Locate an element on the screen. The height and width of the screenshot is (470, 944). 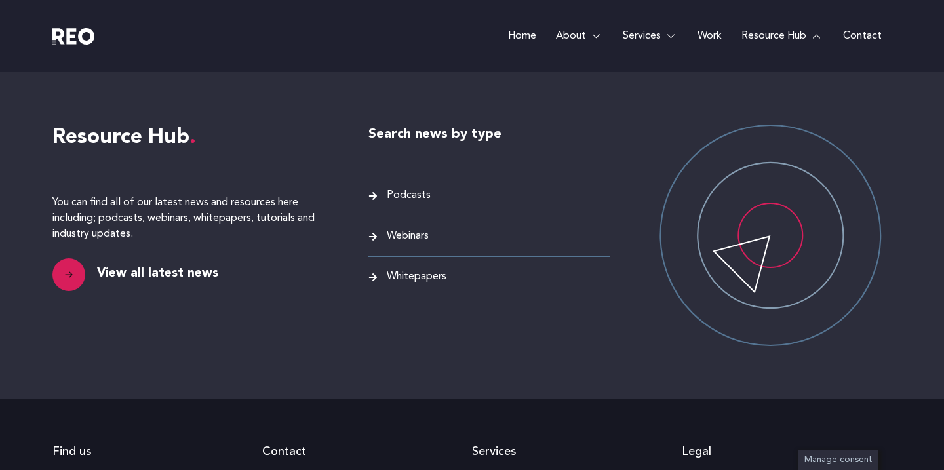
a: Podcasts is located at coordinates (489, 195).